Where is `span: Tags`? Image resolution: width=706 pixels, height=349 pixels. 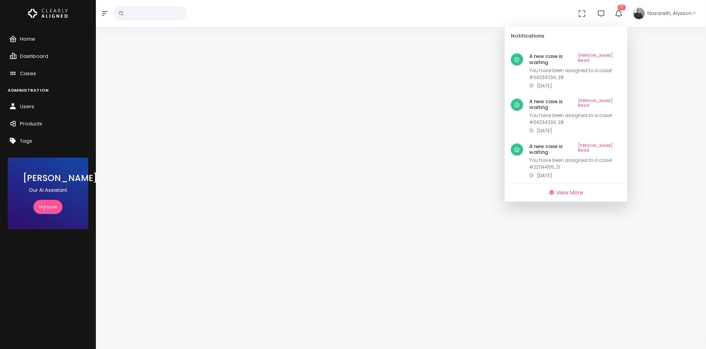
span: Tags is located at coordinates (26, 141).